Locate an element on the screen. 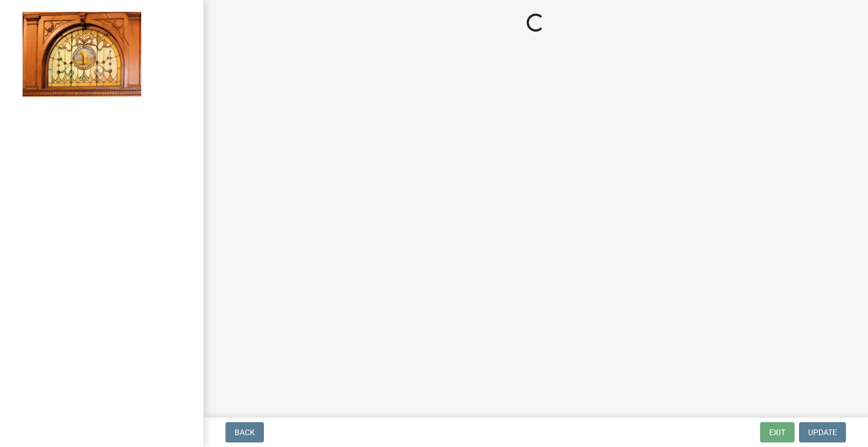 This screenshot has height=447, width=868. button: Update is located at coordinates (822, 432).